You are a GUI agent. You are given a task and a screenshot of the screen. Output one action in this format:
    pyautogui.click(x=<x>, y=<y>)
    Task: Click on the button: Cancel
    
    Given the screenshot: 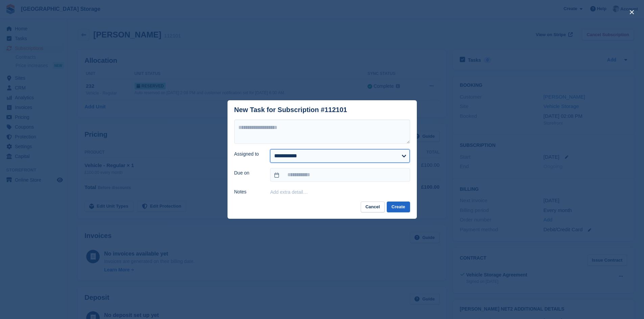 What is the action you would take?
    pyautogui.click(x=373, y=207)
    